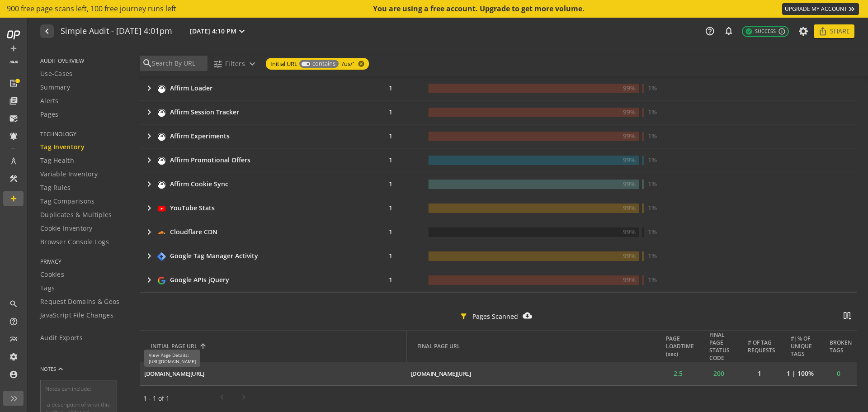 Image resolution: width=868 pixels, height=412 pixels. What do you see at coordinates (161, 137) in the screenshot?
I see `img: 1444.svg` at bounding box center [161, 137].